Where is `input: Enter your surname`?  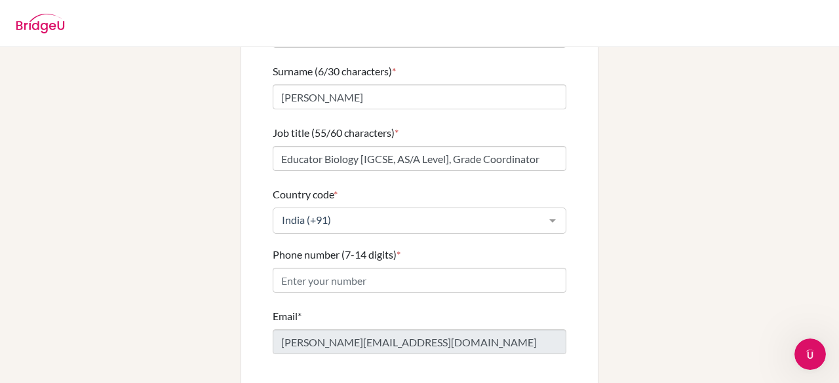 input: Enter your surname is located at coordinates (419, 97).